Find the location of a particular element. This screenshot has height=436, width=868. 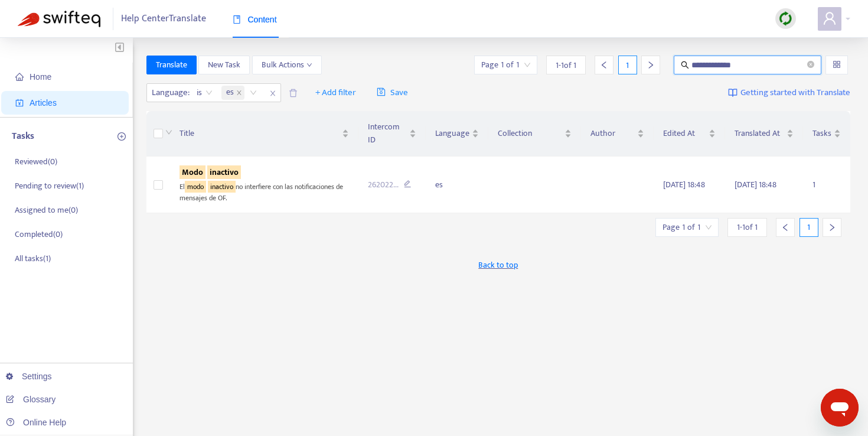

span: New Task is located at coordinates (224, 65).